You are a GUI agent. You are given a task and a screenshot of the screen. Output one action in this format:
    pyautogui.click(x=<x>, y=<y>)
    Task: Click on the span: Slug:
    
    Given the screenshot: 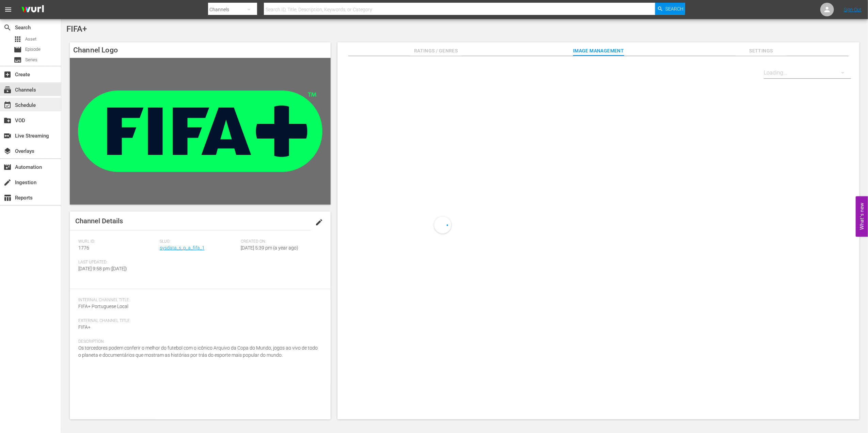 What is the action you would take?
    pyautogui.click(x=198, y=242)
    